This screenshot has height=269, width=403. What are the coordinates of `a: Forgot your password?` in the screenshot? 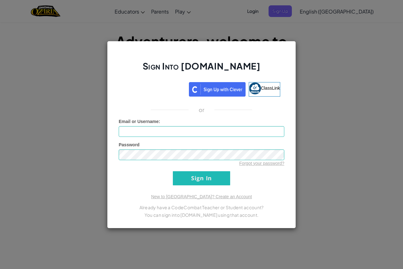 It's located at (262, 163).